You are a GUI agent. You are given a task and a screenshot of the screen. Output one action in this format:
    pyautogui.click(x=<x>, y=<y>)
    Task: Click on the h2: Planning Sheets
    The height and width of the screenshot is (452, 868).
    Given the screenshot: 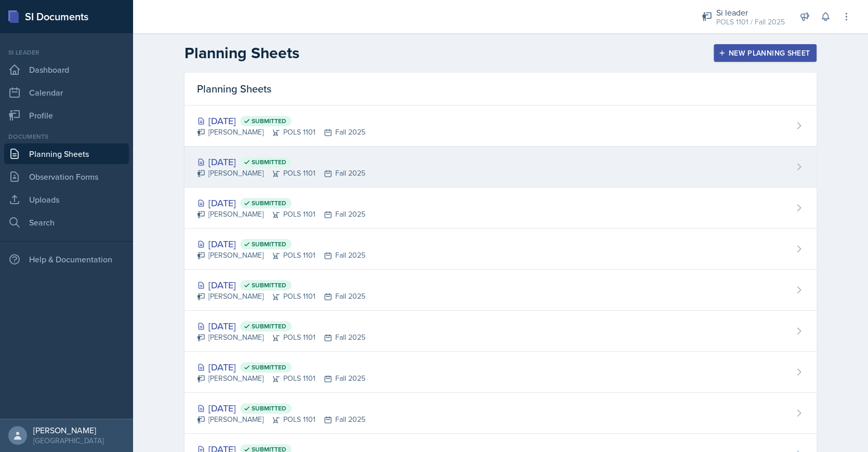 What is the action you would take?
    pyautogui.click(x=241, y=53)
    